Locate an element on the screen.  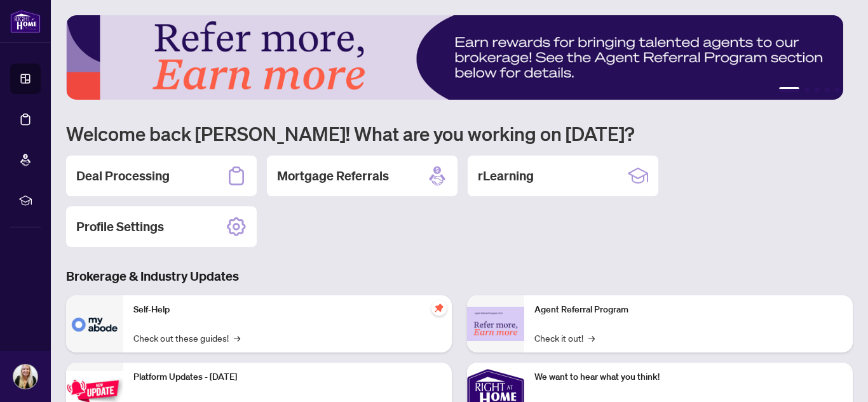
button: 5 is located at coordinates (837, 90).